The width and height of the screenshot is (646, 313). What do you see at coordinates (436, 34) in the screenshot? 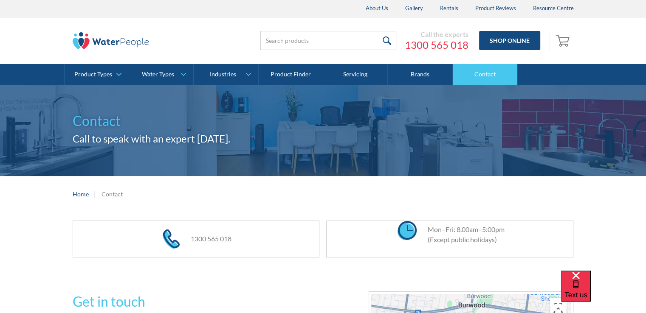
I see `div: Call the experts` at bounding box center [436, 34].